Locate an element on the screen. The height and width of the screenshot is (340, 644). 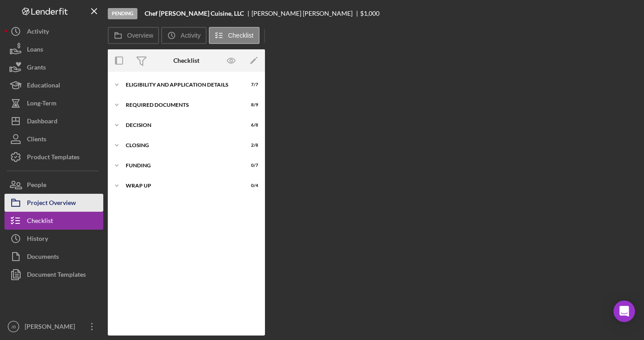
button: Grants is located at coordinates (54, 67).